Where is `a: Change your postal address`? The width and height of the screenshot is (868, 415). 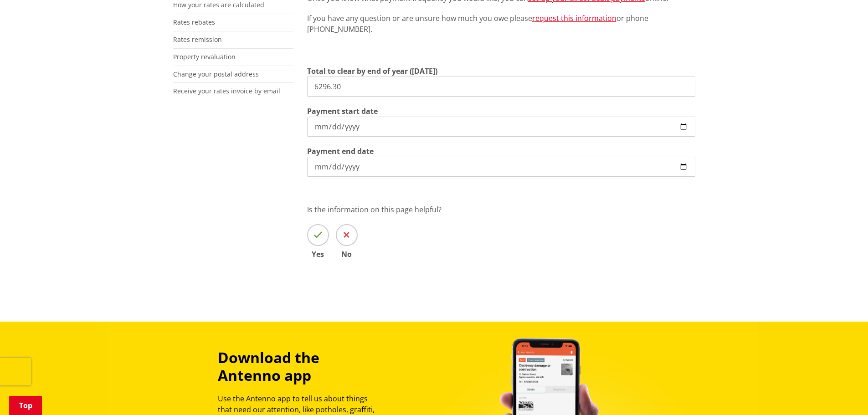 a: Change your postal address is located at coordinates (216, 74).